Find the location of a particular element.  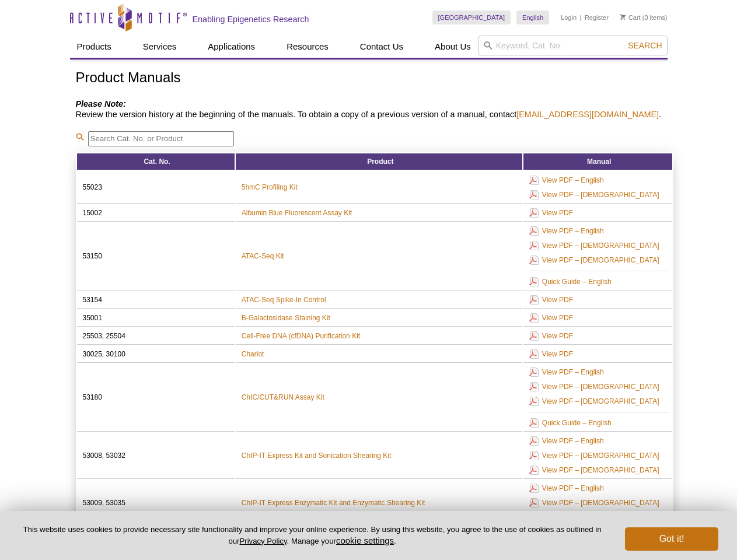

th: Manual is located at coordinates (597, 162).